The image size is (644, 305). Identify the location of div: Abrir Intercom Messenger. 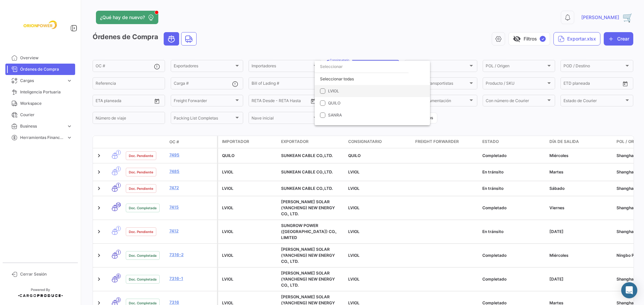
(629, 290).